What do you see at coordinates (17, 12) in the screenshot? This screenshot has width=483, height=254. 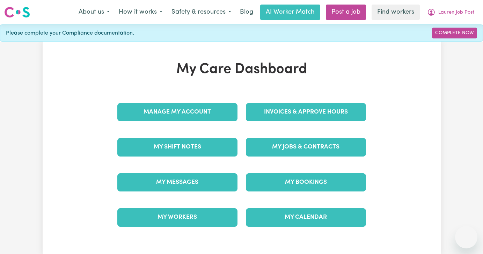 I see `img: Careseekers logo` at bounding box center [17, 12].